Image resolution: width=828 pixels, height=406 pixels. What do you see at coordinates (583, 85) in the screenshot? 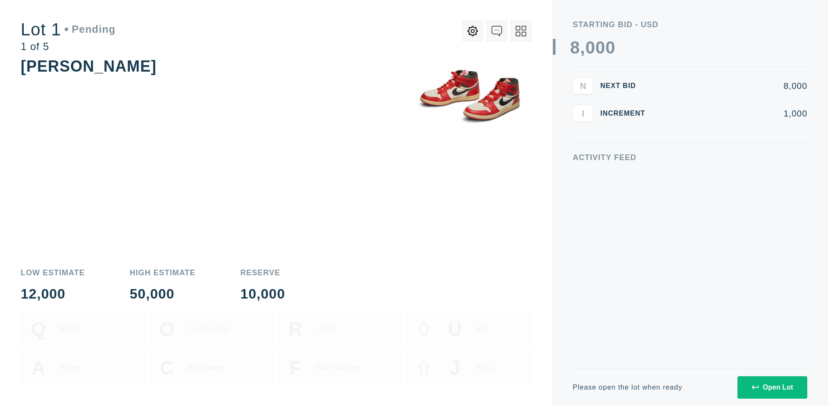
I see `span: N` at bounding box center [583, 85].